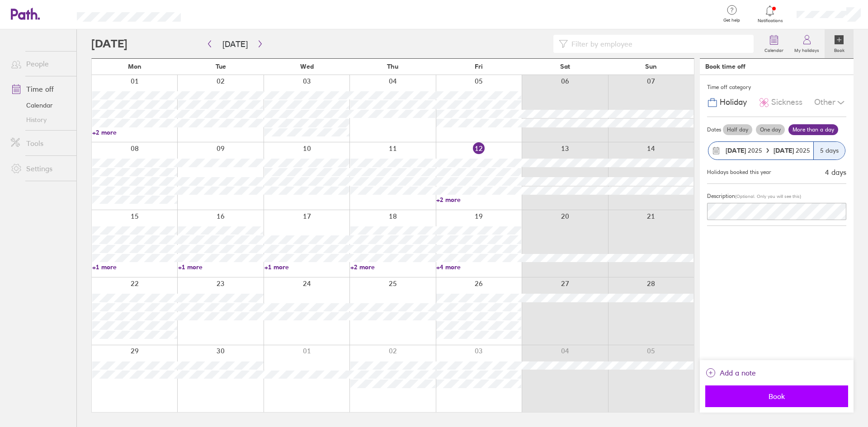 The width and height of the screenshot is (868, 427). I want to click on a: Notifications, so click(770, 14).